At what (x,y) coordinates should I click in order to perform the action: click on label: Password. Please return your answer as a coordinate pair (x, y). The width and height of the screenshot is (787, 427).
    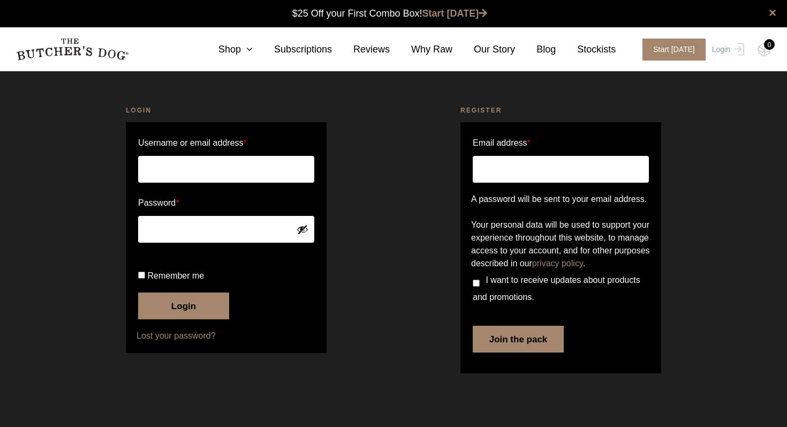
    Looking at the image, I should click on (226, 203).